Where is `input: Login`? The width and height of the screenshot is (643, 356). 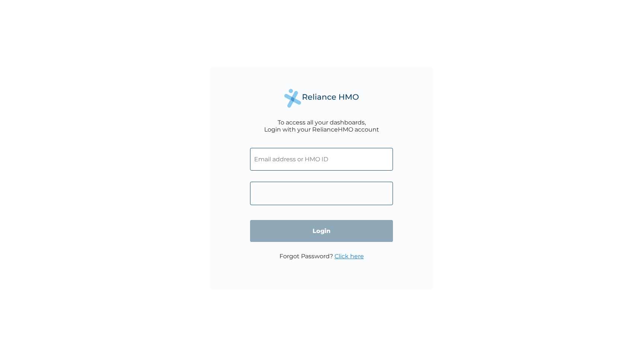
input: Login is located at coordinates (321, 231).